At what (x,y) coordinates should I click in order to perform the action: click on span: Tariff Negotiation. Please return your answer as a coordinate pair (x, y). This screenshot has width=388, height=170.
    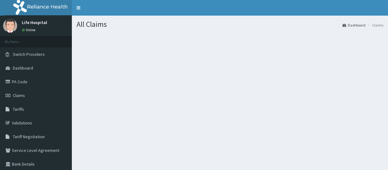
    Looking at the image, I should click on (29, 137).